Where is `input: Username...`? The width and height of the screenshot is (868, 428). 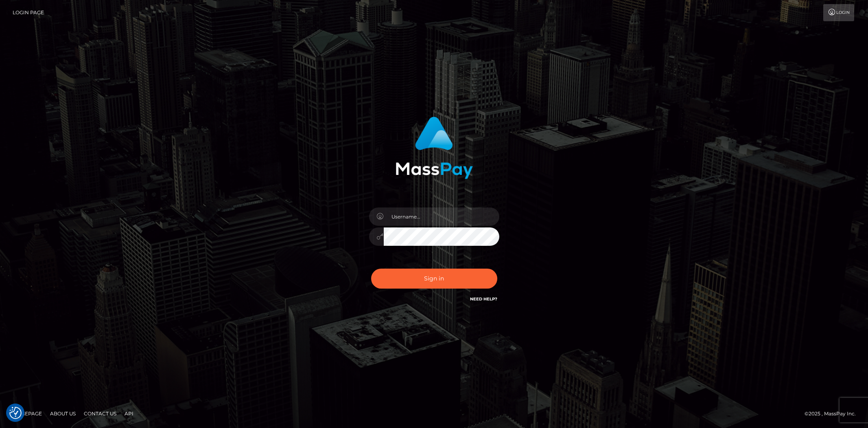 input: Username... is located at coordinates (442, 216).